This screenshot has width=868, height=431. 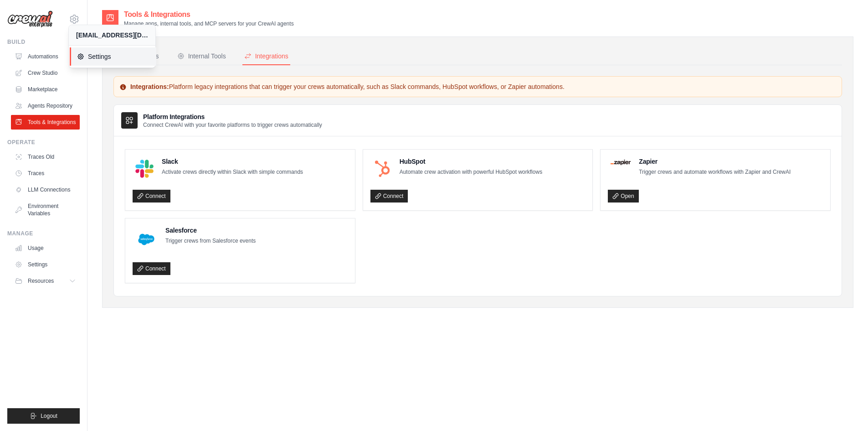 What do you see at coordinates (201, 57) in the screenshot?
I see `button: Internal Tools` at bounding box center [201, 57].